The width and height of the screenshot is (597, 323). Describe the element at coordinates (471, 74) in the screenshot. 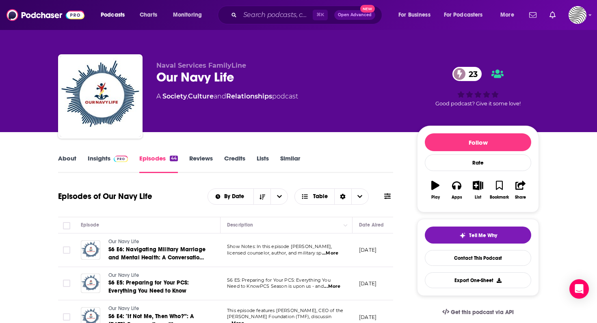

I see `span: 23` at that location.